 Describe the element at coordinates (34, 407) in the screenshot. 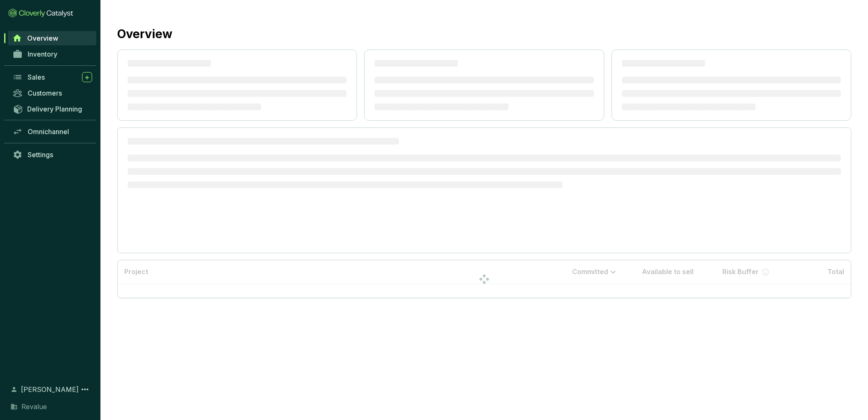

I see `span: Revalue` at that location.